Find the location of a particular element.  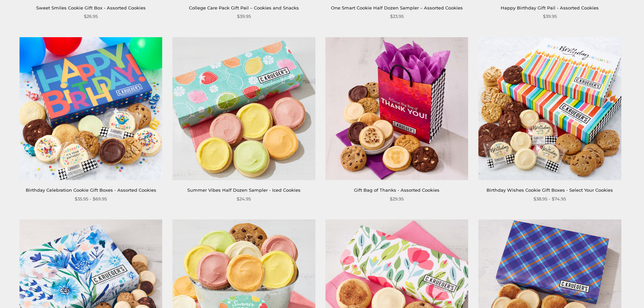

a: Sweet Smiles Cookie Gift Box - Assorted Cookies is located at coordinates (91, 8).